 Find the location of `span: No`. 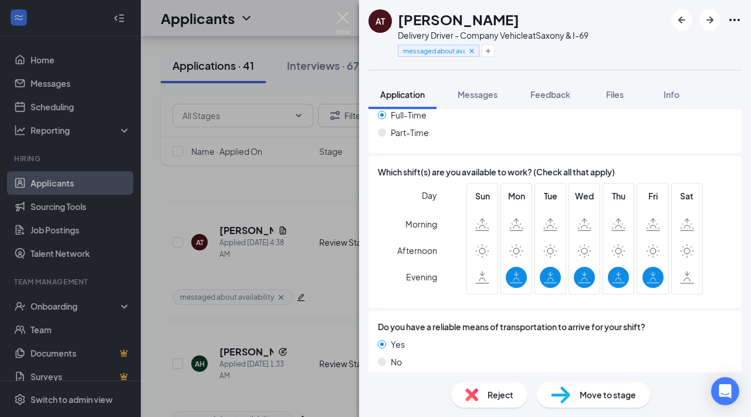

span: No is located at coordinates (396, 362).